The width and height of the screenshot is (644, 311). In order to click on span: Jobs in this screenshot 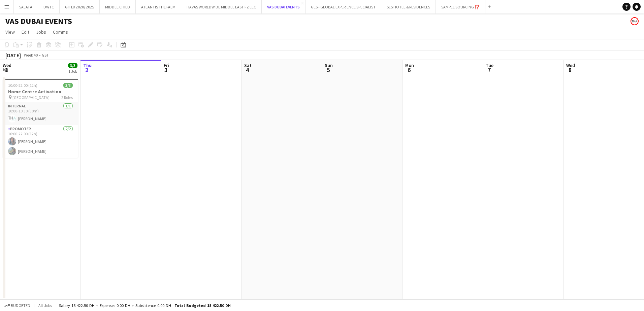, I will do `click(41, 32)`.